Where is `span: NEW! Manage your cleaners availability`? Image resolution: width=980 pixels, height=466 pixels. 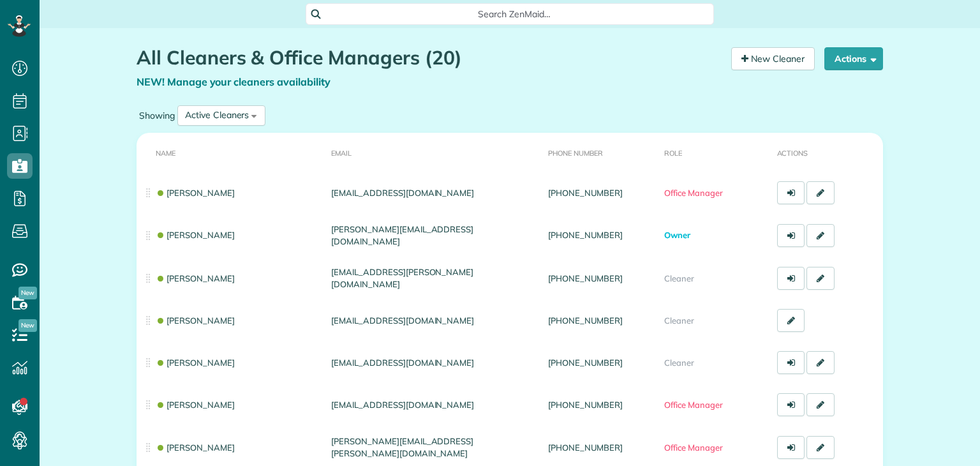 span: NEW! Manage your cleaners availability is located at coordinates (233, 82).